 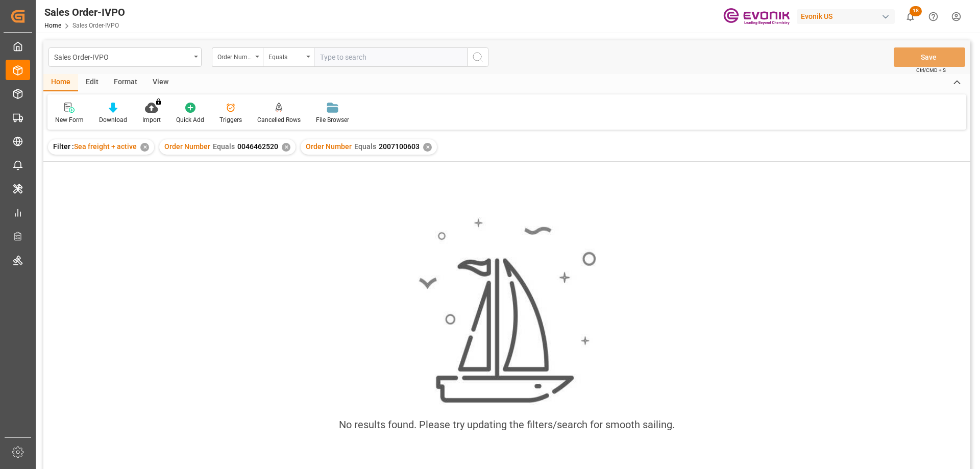 What do you see at coordinates (933, 17) in the screenshot?
I see `button: Help Center` at bounding box center [933, 17].